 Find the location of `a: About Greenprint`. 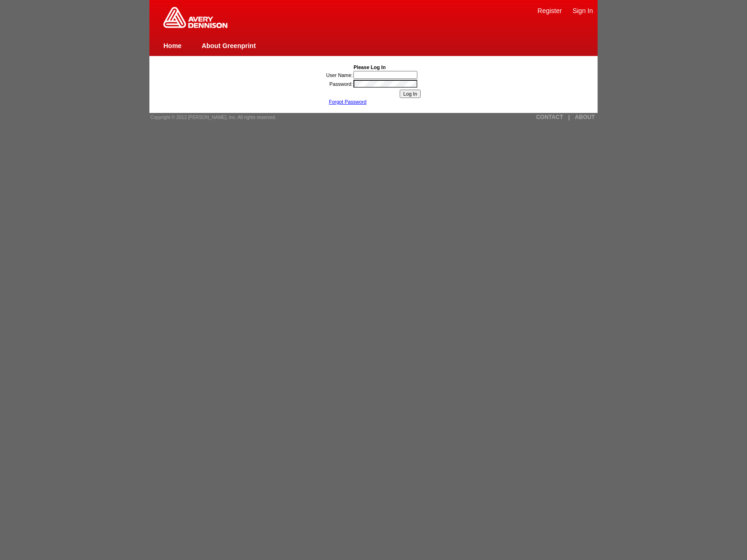

a: About Greenprint is located at coordinates (229, 45).